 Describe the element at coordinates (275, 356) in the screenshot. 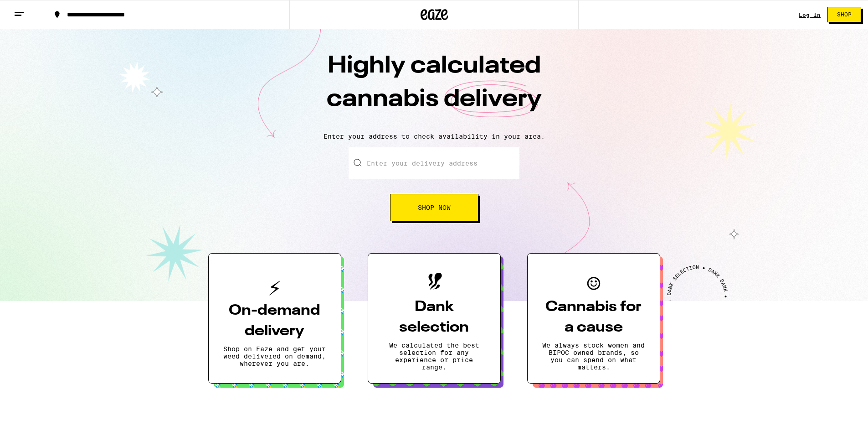

I see `p: Shop on Eaze and get your weed delivered on demand, wherever you are.` at that location.